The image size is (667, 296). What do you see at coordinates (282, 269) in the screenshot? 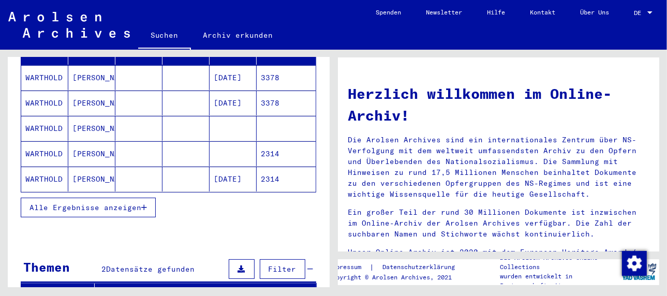
I see `button: Filter` at bounding box center [282, 269].